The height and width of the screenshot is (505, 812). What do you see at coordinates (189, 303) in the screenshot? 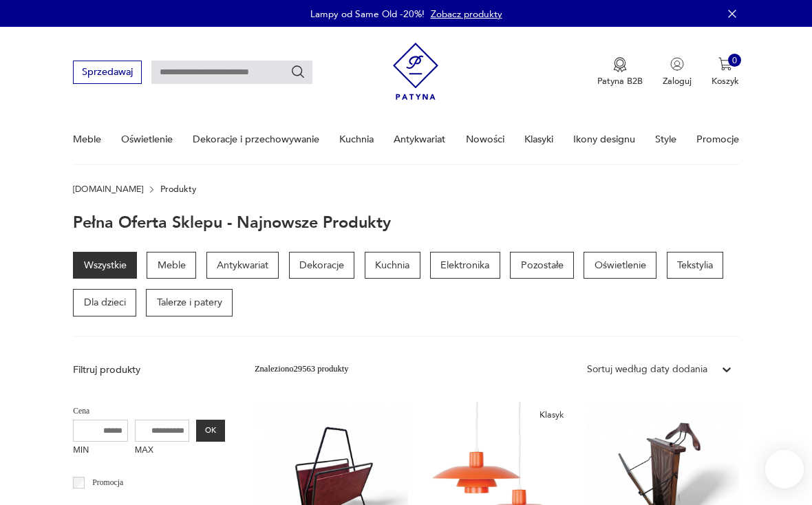
I see `p: Talerze i patery` at bounding box center [189, 303].